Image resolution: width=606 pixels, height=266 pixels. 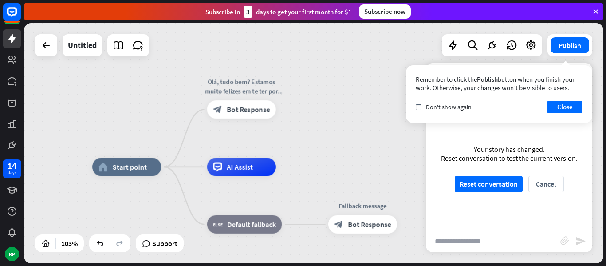 I want to click on a: 14 days, so click(x=12, y=168).